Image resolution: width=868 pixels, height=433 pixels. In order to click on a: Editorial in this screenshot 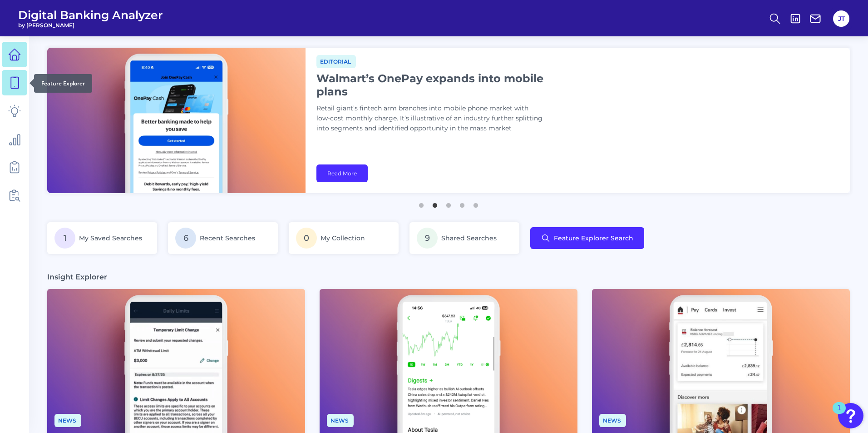, I will do `click(336, 61)`.